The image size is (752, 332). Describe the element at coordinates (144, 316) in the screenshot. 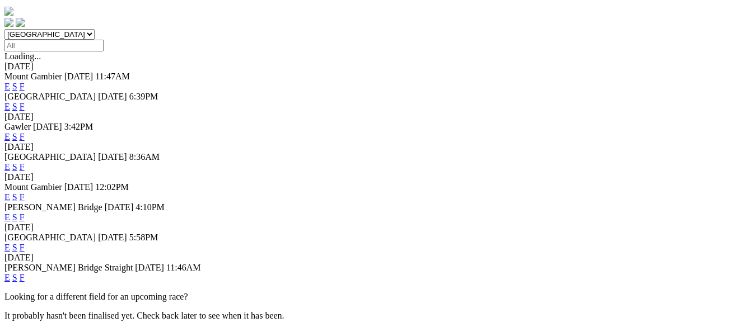

I see `partial: It probably hasn't been finalised yet. Check back later to see when it has been.` at that location.